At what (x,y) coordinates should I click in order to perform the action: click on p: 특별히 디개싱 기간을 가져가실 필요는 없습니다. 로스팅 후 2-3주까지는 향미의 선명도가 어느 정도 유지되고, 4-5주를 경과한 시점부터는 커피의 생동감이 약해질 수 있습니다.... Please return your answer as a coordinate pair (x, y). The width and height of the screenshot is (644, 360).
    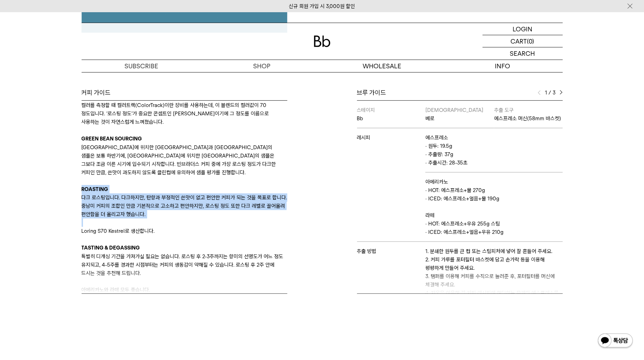
    Looking at the image, I should click on (185, 265).